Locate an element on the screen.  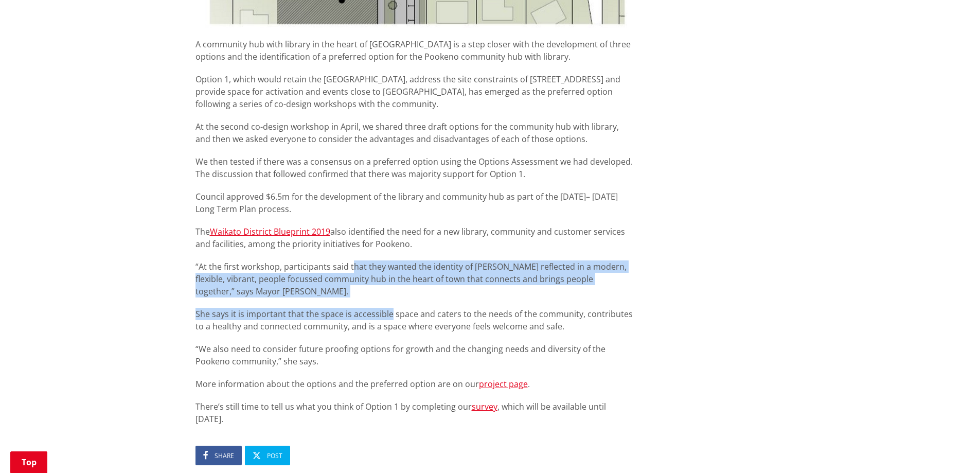
span: Post is located at coordinates (275, 456).